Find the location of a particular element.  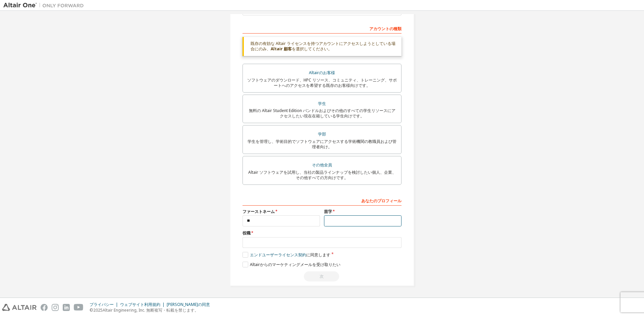

img: altair_logo.svg is located at coordinates (19, 307).